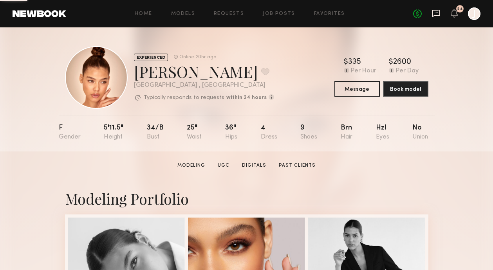 The image size is (493, 270). I want to click on div: Per Day, so click(408, 71).